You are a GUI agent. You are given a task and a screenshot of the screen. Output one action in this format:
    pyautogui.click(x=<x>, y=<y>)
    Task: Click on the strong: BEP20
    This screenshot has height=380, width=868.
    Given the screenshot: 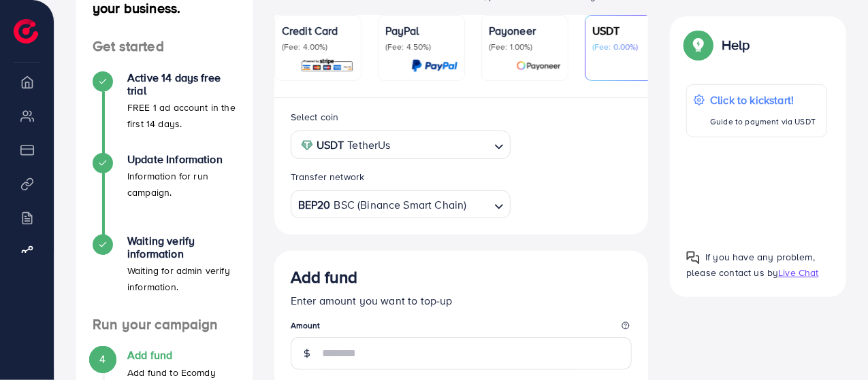 What is the action you would take?
    pyautogui.click(x=314, y=205)
    